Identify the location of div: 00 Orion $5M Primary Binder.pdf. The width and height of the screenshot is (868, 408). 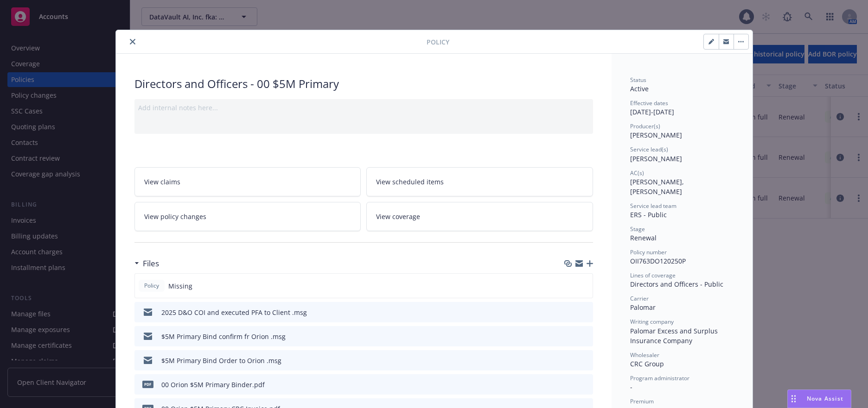
(213, 384).